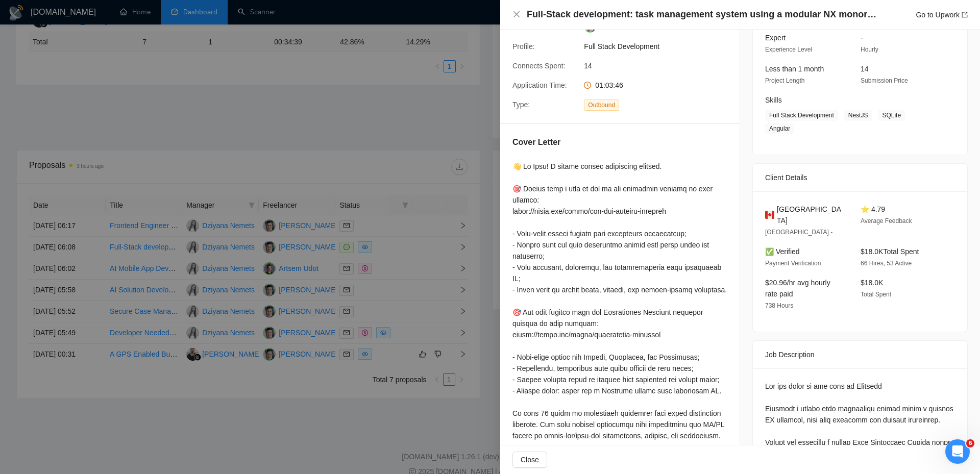  What do you see at coordinates (789, 49) in the screenshot?
I see `span: Experience Level` at bounding box center [789, 49].